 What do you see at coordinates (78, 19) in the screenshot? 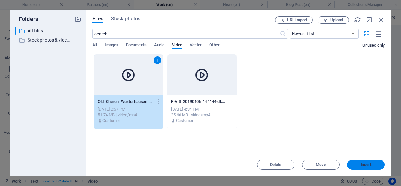
I see `i: Create new folder` at bounding box center [78, 19].